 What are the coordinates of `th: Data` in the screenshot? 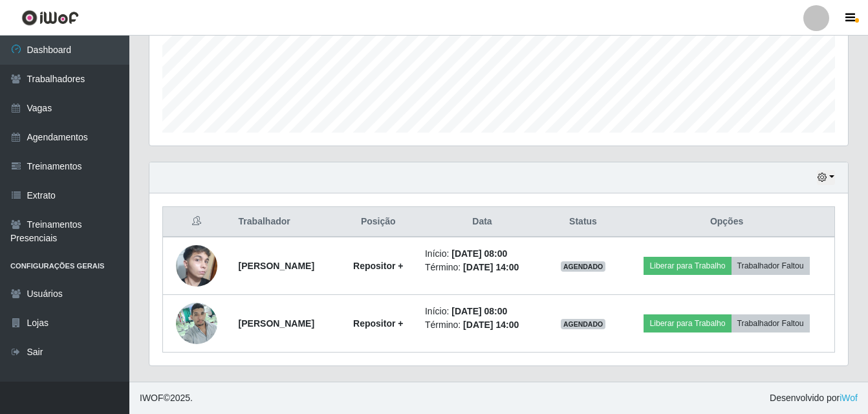 It's located at (482, 222).